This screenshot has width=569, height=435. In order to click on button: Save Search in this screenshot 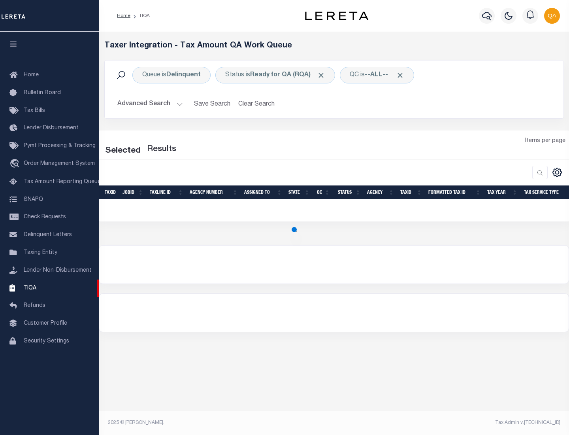, I will do `click(212, 104)`.